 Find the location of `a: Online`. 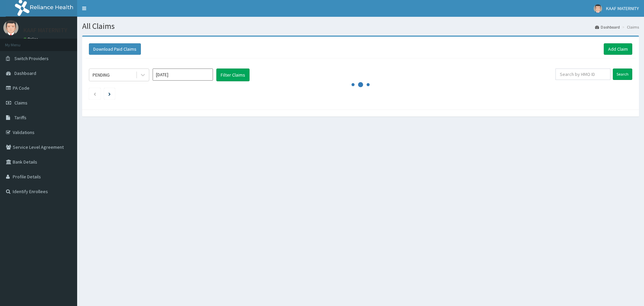

a: Online is located at coordinates (32, 39).